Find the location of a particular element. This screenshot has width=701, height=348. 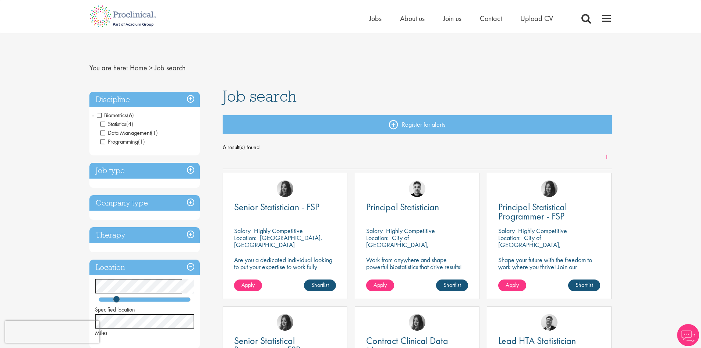

div: Company type is located at coordinates (145, 203).